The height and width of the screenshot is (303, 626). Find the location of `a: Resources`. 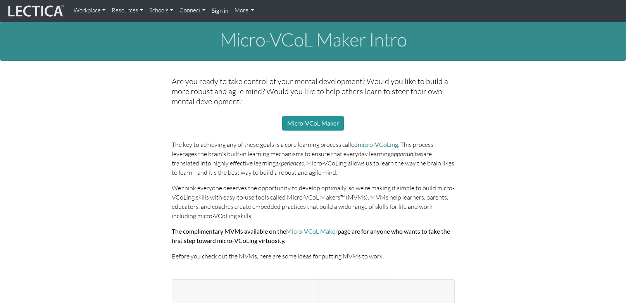

a: Resources is located at coordinates (127, 10).